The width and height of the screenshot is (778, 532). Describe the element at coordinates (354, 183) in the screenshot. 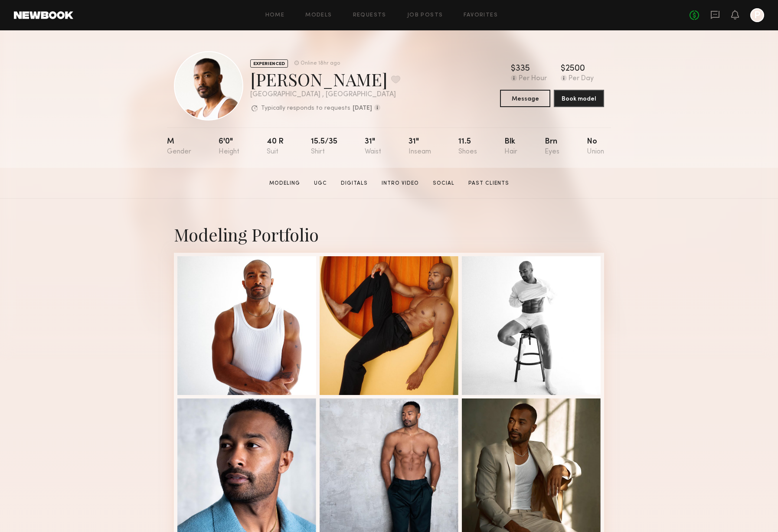

I see `a: Digitals` at that location.